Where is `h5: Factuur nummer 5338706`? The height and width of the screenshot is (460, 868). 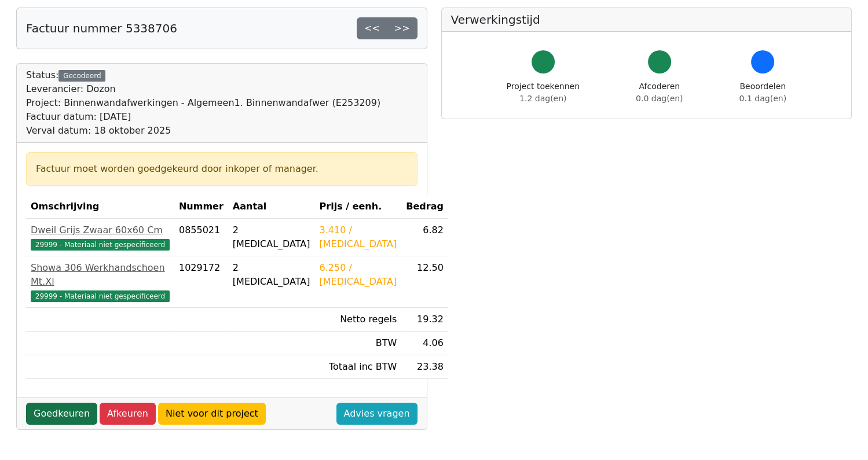
h5: Factuur nummer 5338706 is located at coordinates (101, 28).